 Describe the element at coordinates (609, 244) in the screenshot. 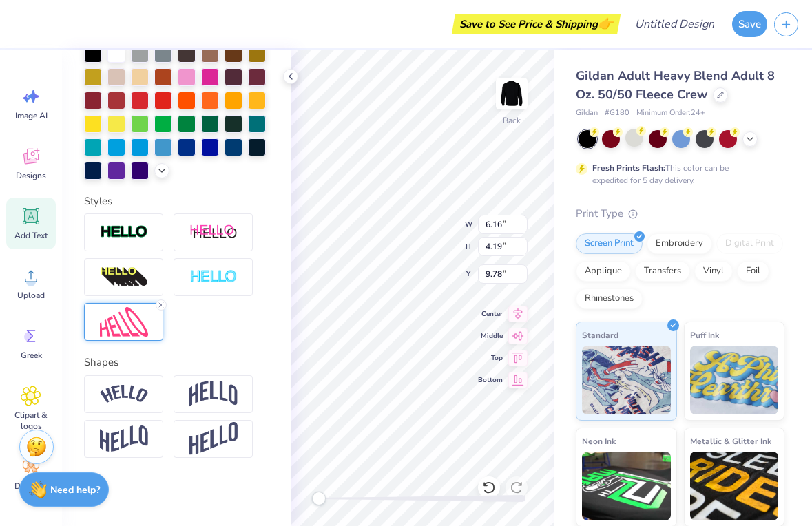

I see `div: Screen Print` at that location.